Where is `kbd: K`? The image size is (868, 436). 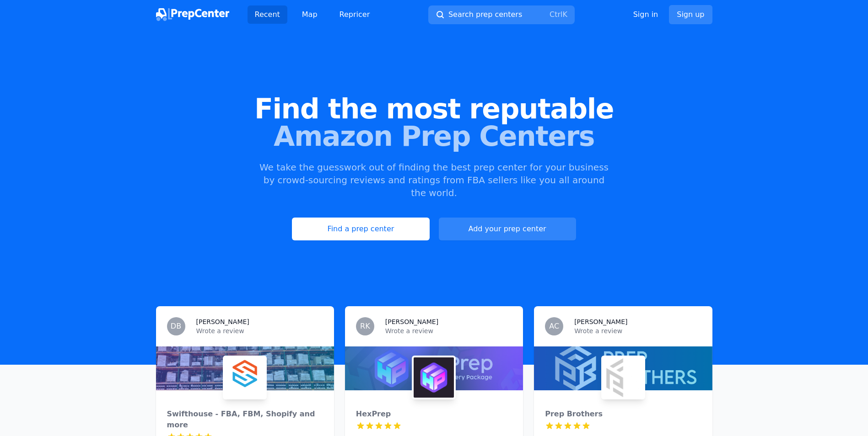
kbd: K is located at coordinates (564, 14).